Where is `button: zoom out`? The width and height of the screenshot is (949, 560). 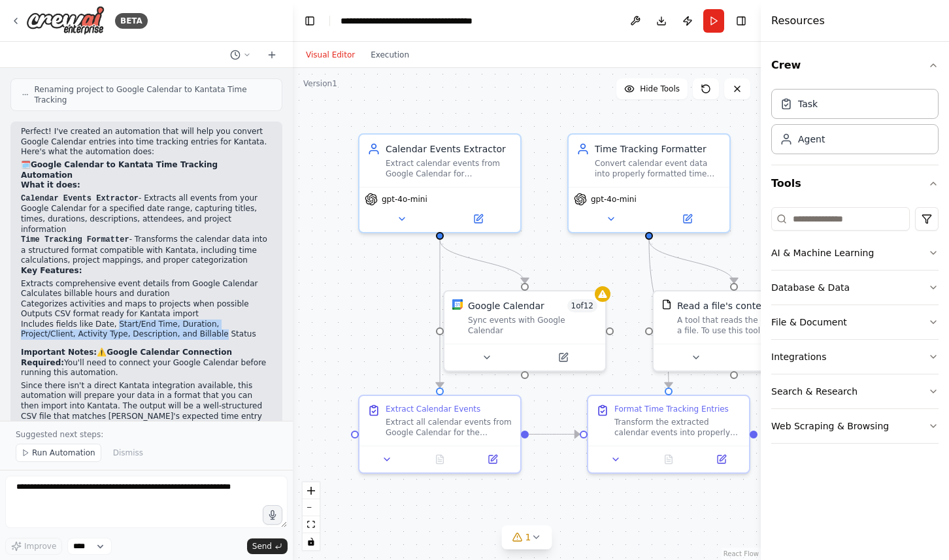 button: zoom out is located at coordinates (311, 508).